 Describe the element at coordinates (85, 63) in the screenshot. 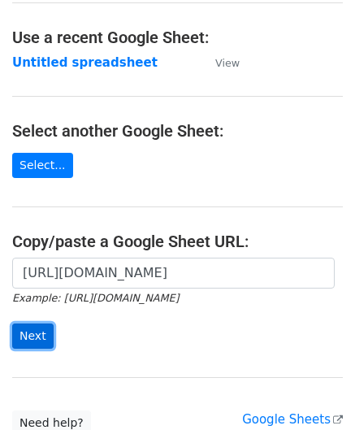

I see `strong: Untitled spreadsheet` at that location.